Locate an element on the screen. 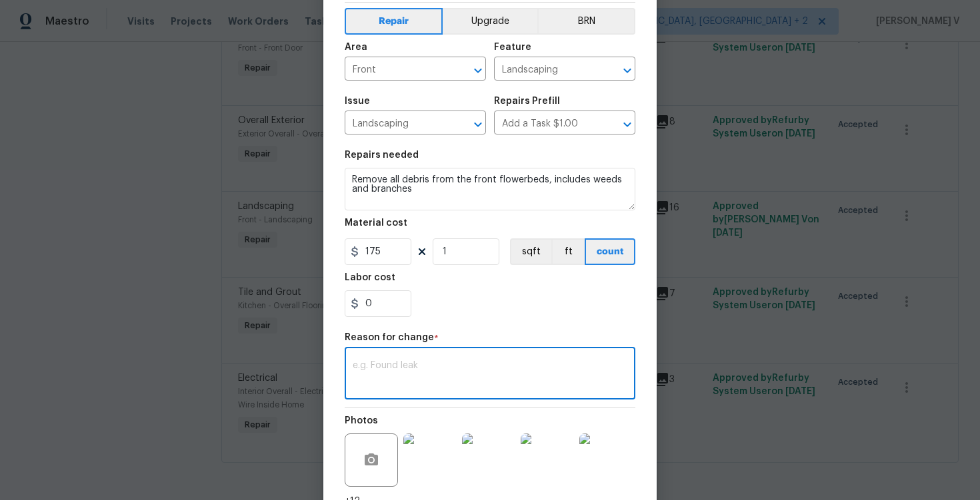 The height and width of the screenshot is (500, 980). button: count is located at coordinates (610, 252).